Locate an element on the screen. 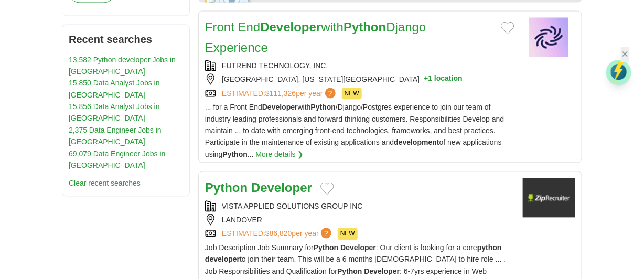 This screenshot has height=279, width=644. strong: development is located at coordinates (417, 143).